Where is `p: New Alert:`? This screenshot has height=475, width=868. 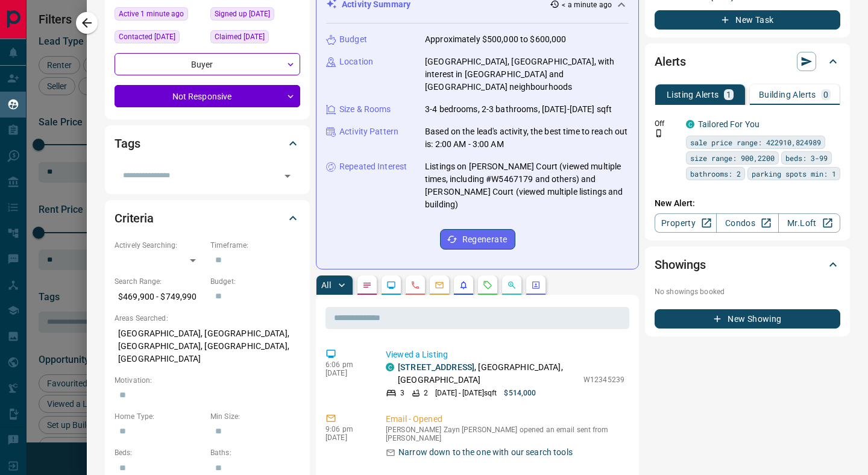 p: New Alert: is located at coordinates (747, 203).